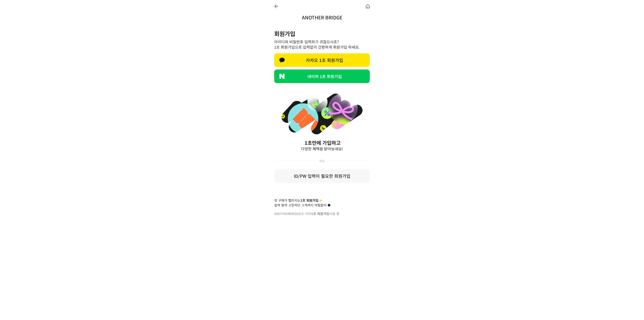 This screenshot has height=320, width=644. What do you see at coordinates (322, 17) in the screenshot?
I see `a: ANOTHER BRIDGE` at bounding box center [322, 17].